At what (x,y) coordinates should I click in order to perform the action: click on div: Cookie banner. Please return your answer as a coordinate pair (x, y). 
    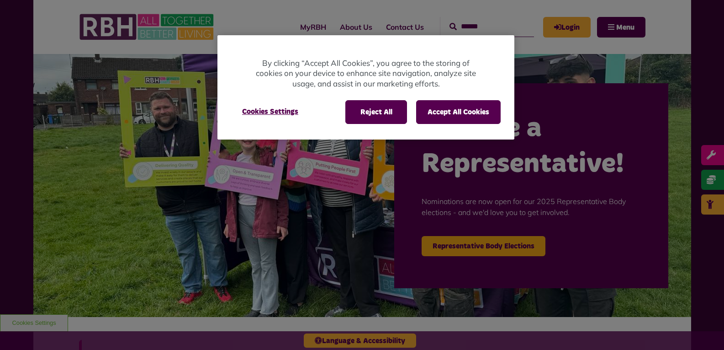
    Looking at the image, I should click on (366, 87).